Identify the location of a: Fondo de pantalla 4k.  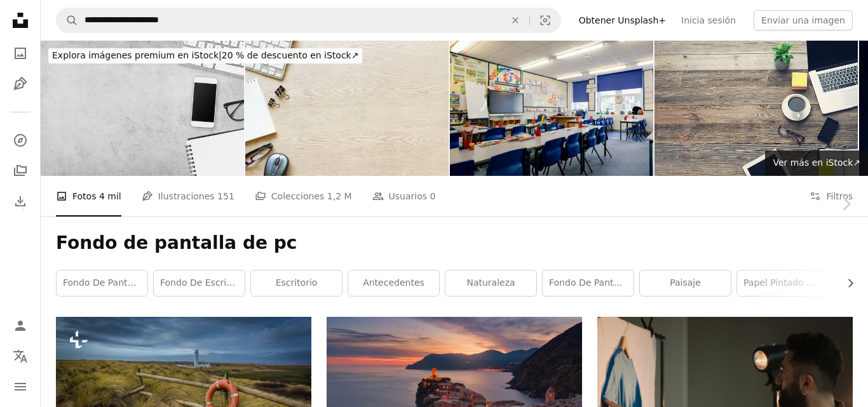
(587, 283).